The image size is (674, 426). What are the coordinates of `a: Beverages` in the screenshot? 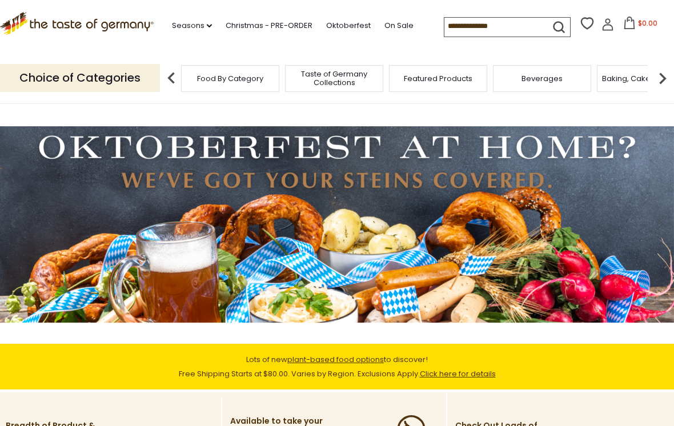 It's located at (542, 78).